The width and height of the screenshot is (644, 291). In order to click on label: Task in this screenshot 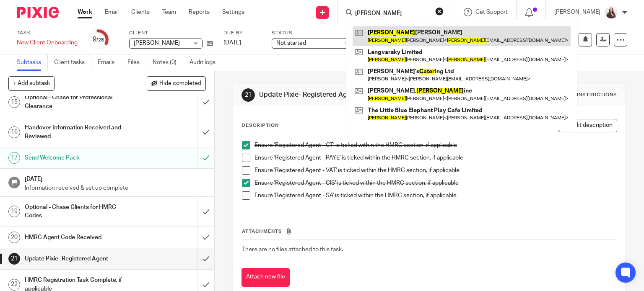, I will do `click(47, 33)`.